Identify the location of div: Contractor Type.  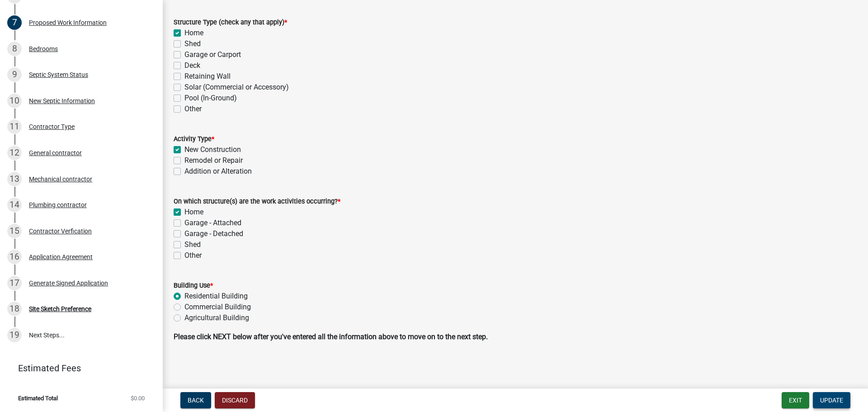
(52, 127).